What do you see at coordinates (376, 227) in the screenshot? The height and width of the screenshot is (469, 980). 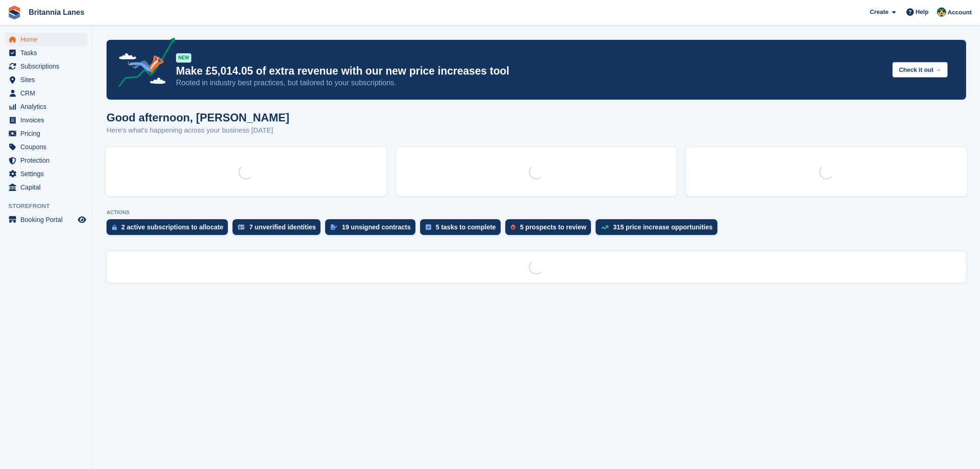 I see `div: 19 unsigned contracts` at bounding box center [376, 227].